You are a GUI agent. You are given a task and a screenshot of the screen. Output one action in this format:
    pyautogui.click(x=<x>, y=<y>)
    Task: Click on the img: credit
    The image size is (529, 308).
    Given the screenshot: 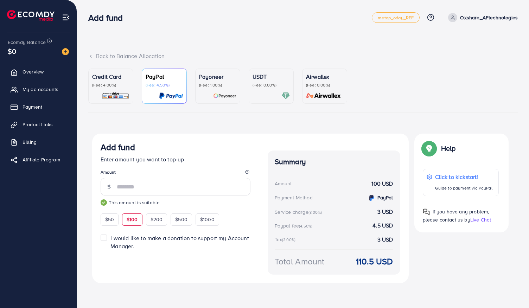 What is the action you would take?
    pyautogui.click(x=371, y=198)
    